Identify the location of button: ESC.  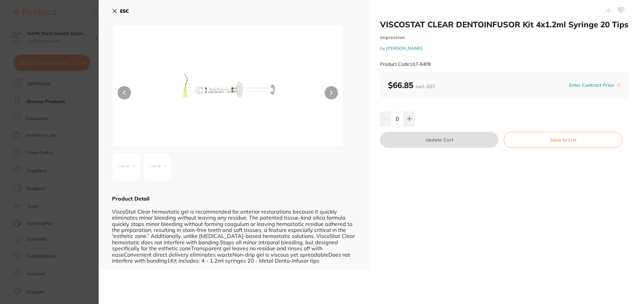
(120, 11).